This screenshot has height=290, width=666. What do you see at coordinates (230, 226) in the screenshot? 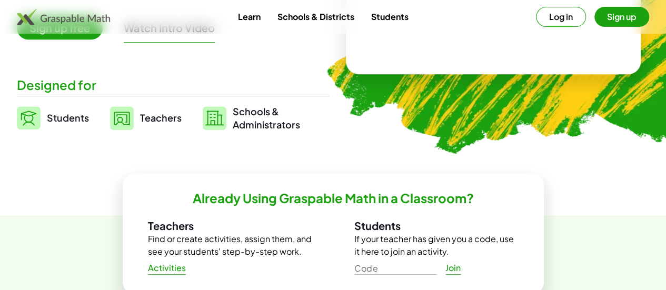
I see `h3: Teachers` at bounding box center [230, 226].